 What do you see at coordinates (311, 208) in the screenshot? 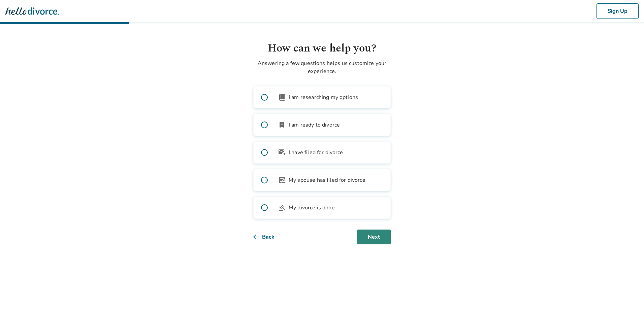
I see `span: My divorce is done` at bounding box center [311, 208].